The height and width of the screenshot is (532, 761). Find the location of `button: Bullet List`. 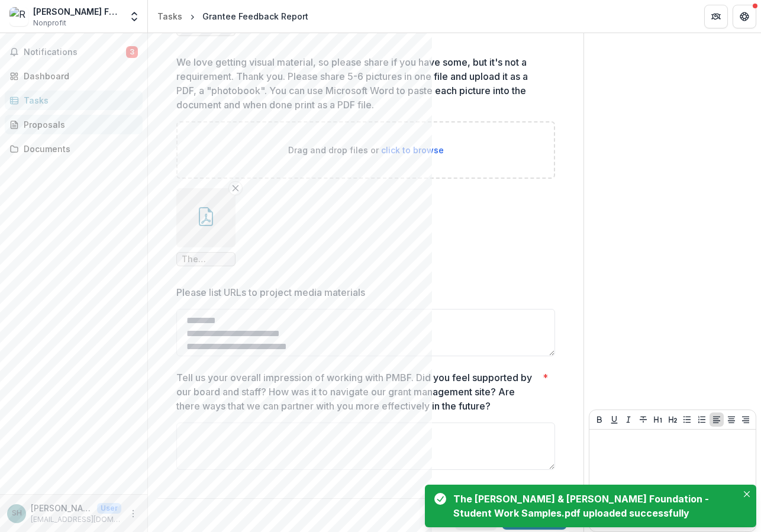

button: Bullet List is located at coordinates (687, 419).